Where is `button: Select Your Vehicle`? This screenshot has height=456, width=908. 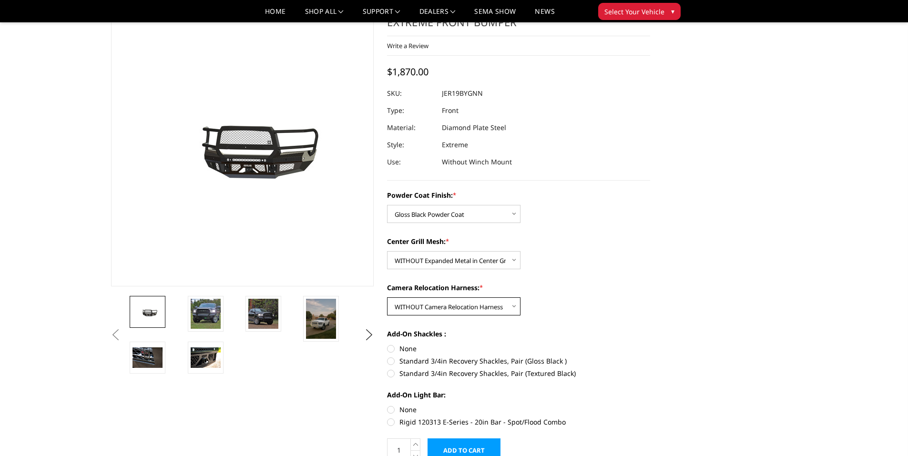
button: Select Your Vehicle is located at coordinates (639, 11).